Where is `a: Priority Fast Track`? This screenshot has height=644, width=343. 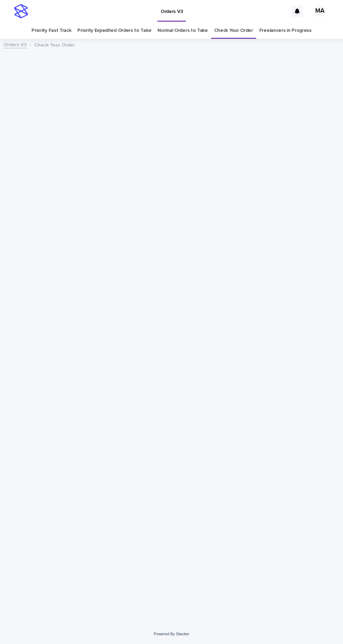 a: Priority Fast Track is located at coordinates (51, 31).